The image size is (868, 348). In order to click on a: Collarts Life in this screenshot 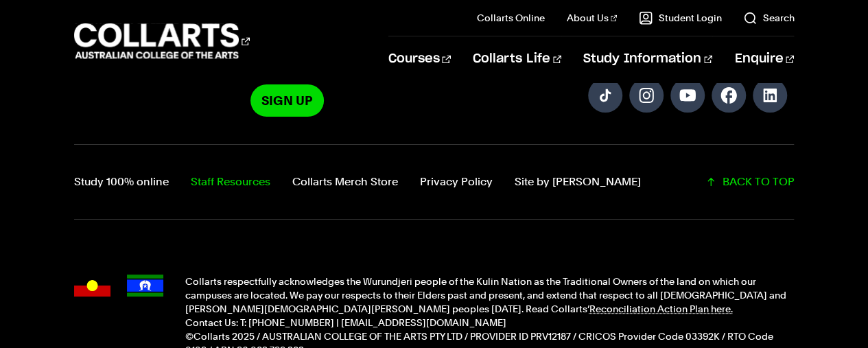, I will do `click(517, 59)`.